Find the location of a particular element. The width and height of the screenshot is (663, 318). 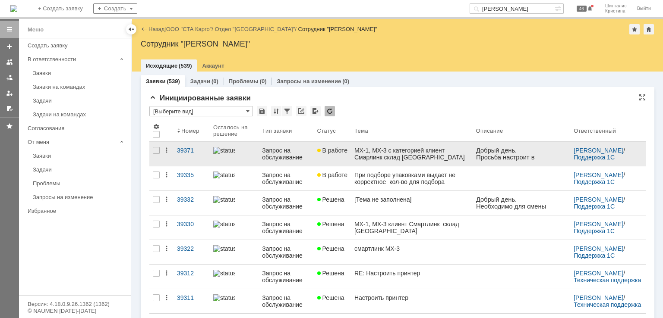

div: 39330 is located at coordinates (192, 224).